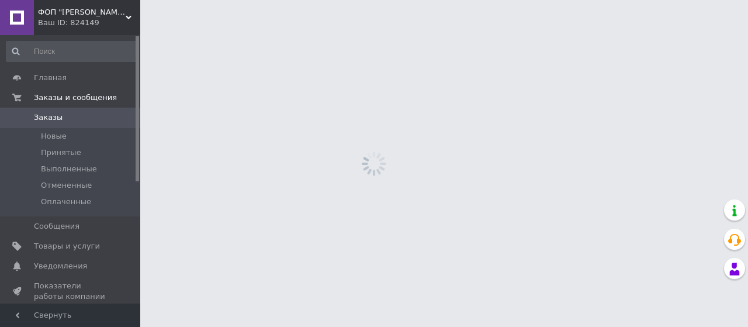 The height and width of the screenshot is (327, 748). What do you see at coordinates (57, 226) in the screenshot?
I see `span: Сообщения` at bounding box center [57, 226].